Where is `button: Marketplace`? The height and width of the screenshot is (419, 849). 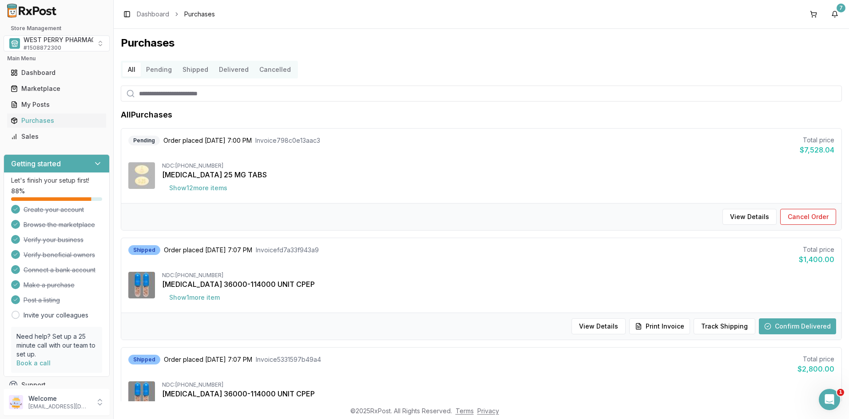
button: Marketplace is located at coordinates (56, 89).